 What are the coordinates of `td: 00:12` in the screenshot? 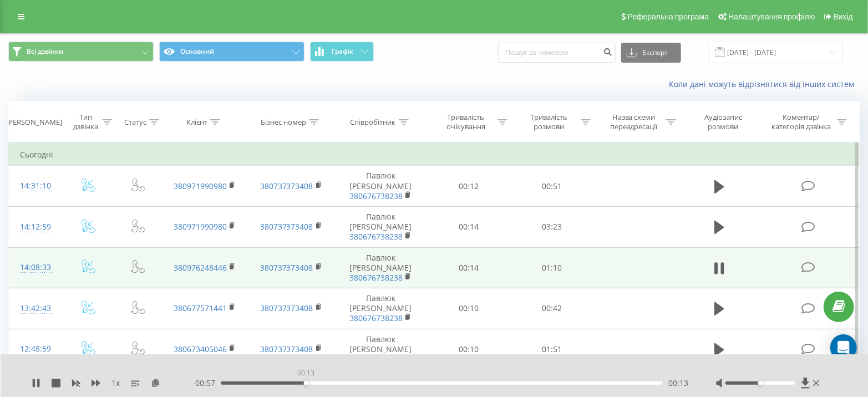 It's located at (469, 186).